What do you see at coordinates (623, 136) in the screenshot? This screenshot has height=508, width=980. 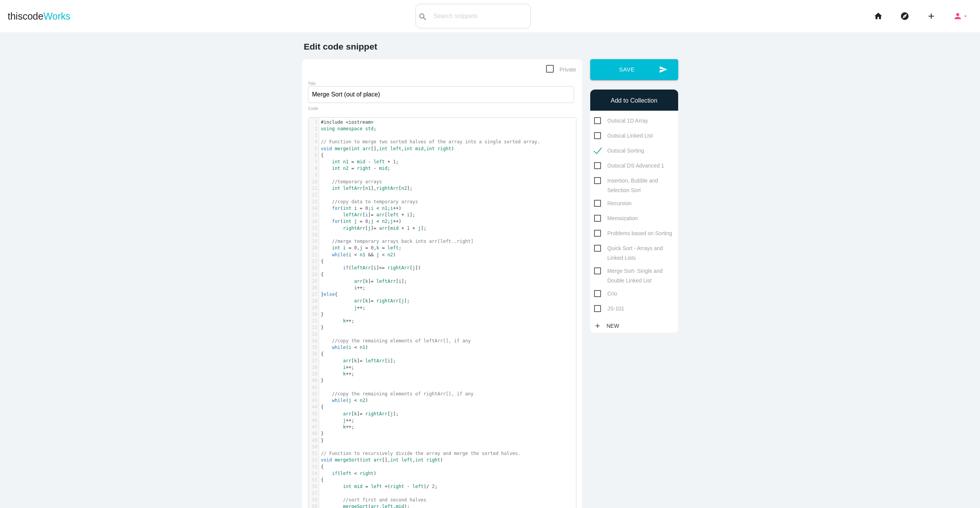 I see `span: Outscal Linked List` at bounding box center [623, 136].